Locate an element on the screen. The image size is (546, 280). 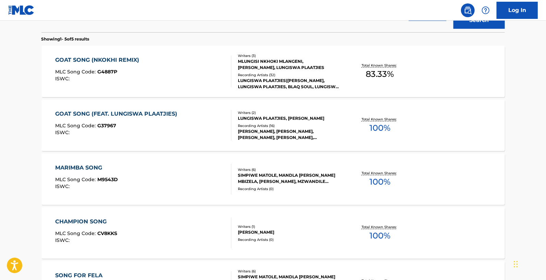
a: GOAT SONG (NKOKHI REMIX)MLC Song Code:G4887PISWC:Writers (3)MLUNGISI NKHOKI MLANGENI, [PERSON_NAM... is located at coordinates (273, 71).